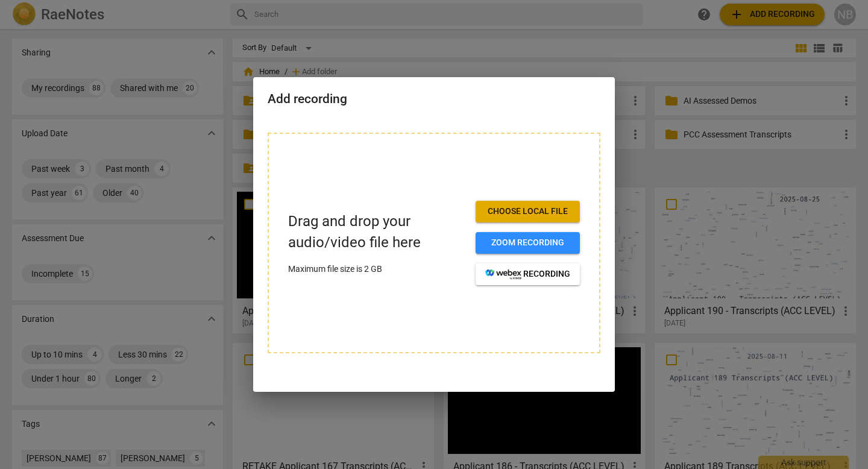 Image resolution: width=868 pixels, height=469 pixels. What do you see at coordinates (527, 243) in the screenshot?
I see `span: Zoom recording` at bounding box center [527, 243].